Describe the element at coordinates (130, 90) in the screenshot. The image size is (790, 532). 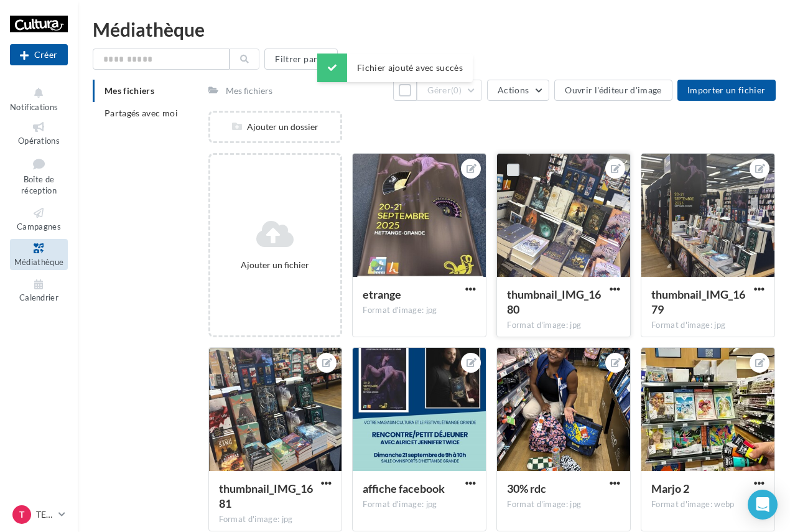
I see `span: Mes fichiers` at that location.